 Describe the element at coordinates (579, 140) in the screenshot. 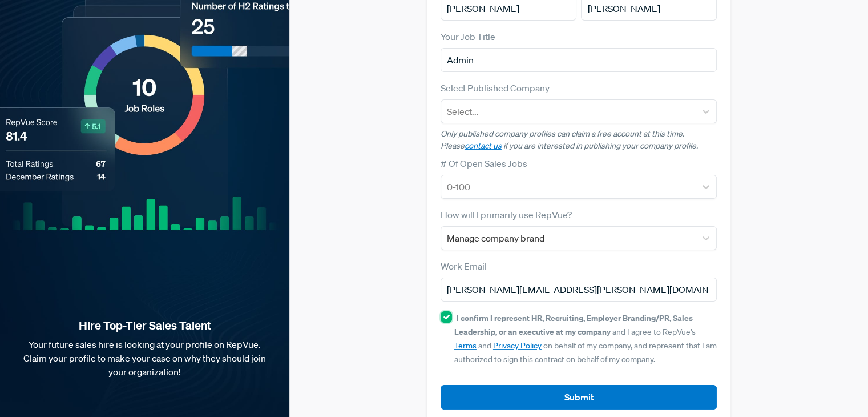

I see `p: Only published company profiles can claim a free account at this time. Please if you are interest...` at that location.